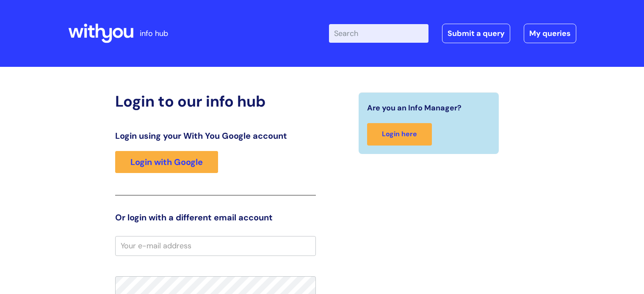 The height and width of the screenshot is (294, 644). I want to click on a: Login with Google, so click(166, 162).